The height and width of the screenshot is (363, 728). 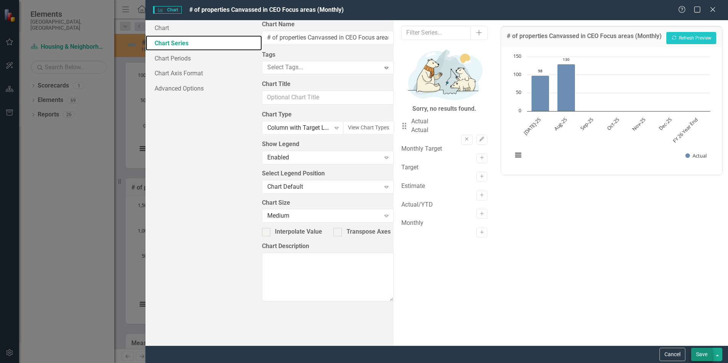 I want to click on label: Chart Size, so click(x=328, y=203).